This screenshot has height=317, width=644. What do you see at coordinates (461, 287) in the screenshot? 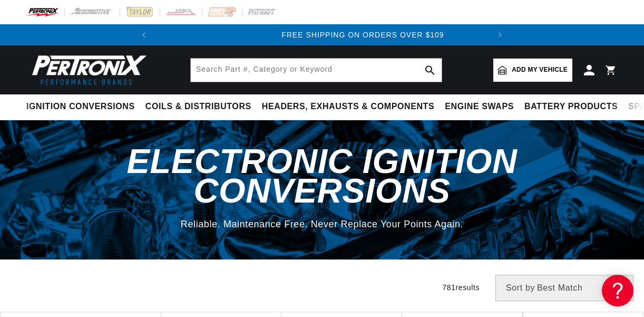
I see `span: 781 results` at bounding box center [461, 287].